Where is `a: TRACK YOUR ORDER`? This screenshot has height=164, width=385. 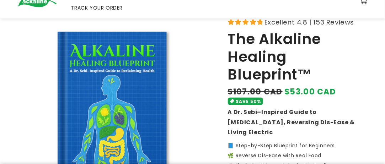 a: TRACK YOUR ORDER is located at coordinates (97, 8).